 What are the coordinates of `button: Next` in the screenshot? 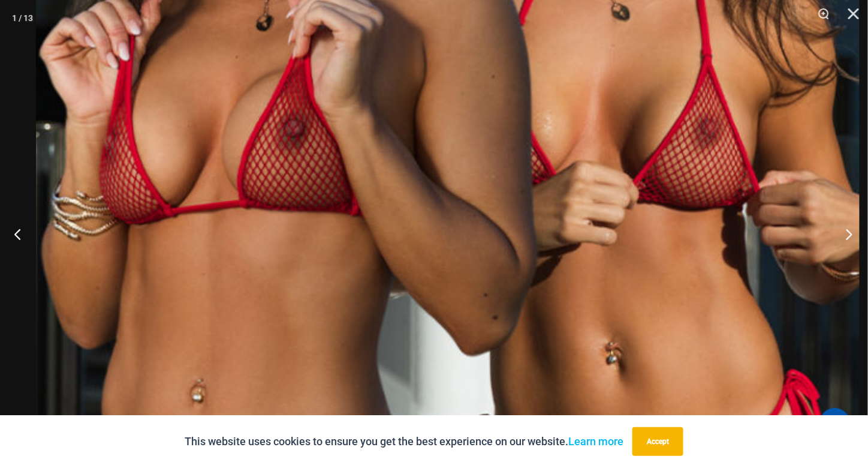 It's located at (846, 234).